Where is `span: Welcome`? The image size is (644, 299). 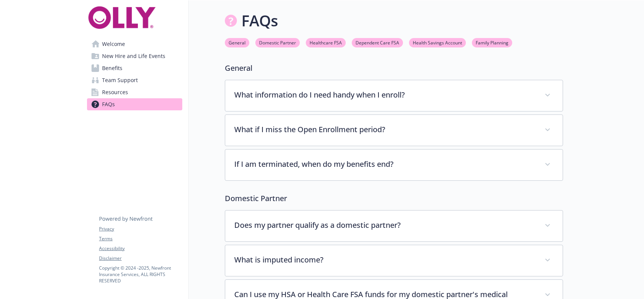
span: Welcome is located at coordinates (114, 44).